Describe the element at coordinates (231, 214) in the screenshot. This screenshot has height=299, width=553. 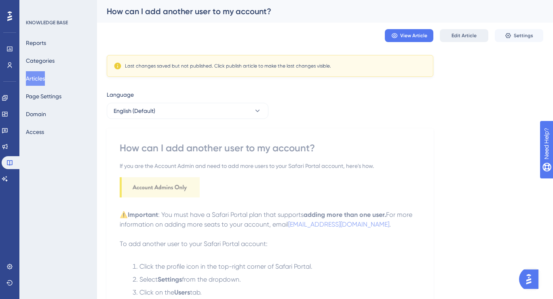
I see `span: : You must have a Safari Portal plan that supports` at that location.